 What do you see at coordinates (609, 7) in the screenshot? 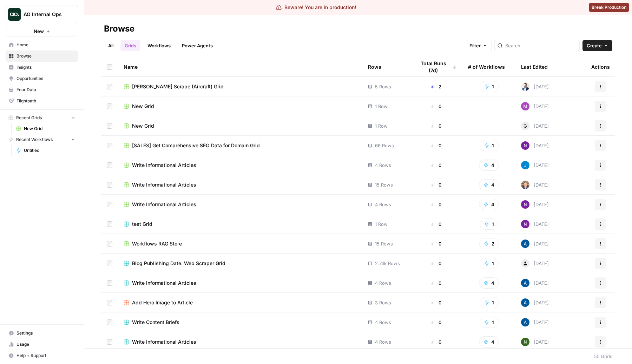
I see `button: Break Production` at bounding box center [609, 7].